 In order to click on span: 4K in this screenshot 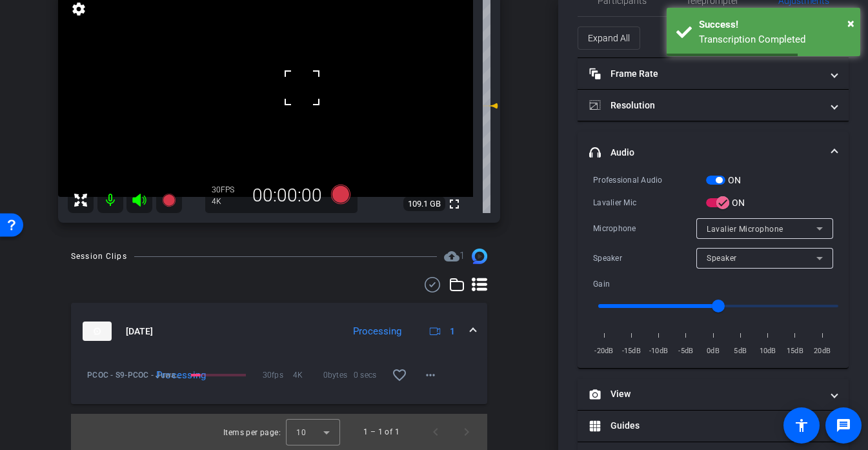, I will do `click(308, 375)`.